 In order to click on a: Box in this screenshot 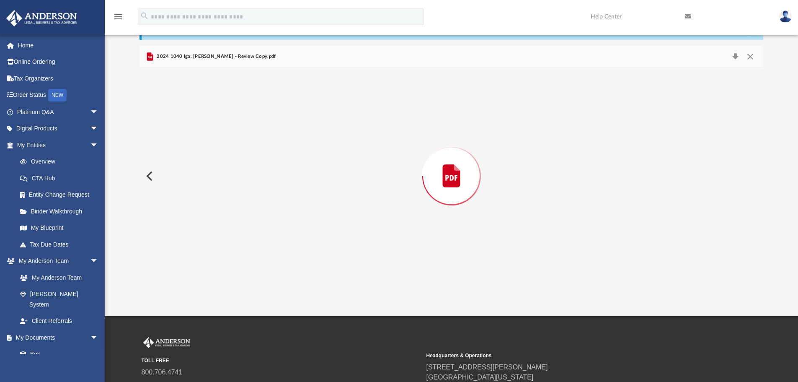, I will do `click(57, 354)`.